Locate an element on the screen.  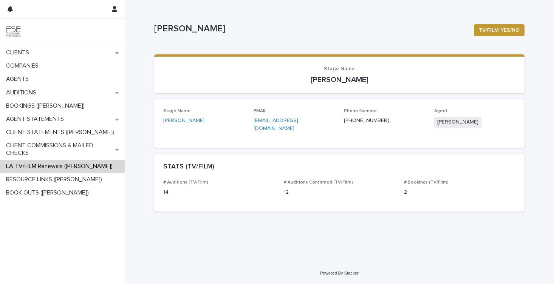
img: 9JgRvJ3ETPGCJDhvPVA5 is located at coordinates (14, 32).